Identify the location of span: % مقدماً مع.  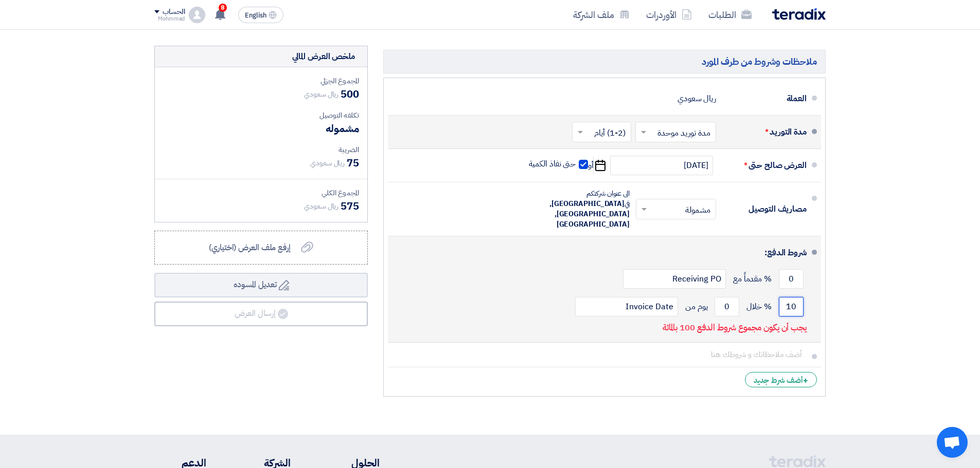
(752, 279).